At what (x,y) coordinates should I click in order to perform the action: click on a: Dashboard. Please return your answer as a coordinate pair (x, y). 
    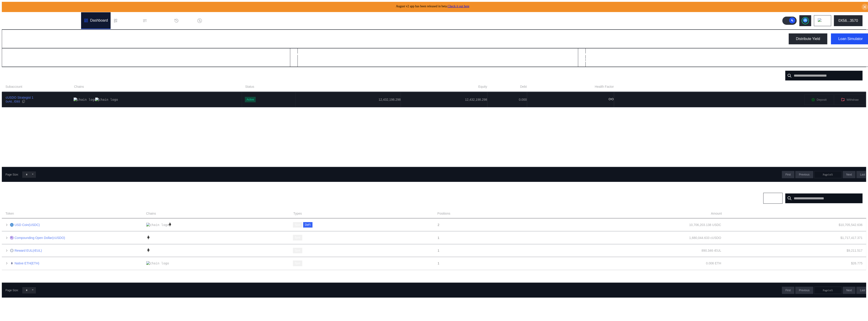
    Looking at the image, I should click on (96, 21).